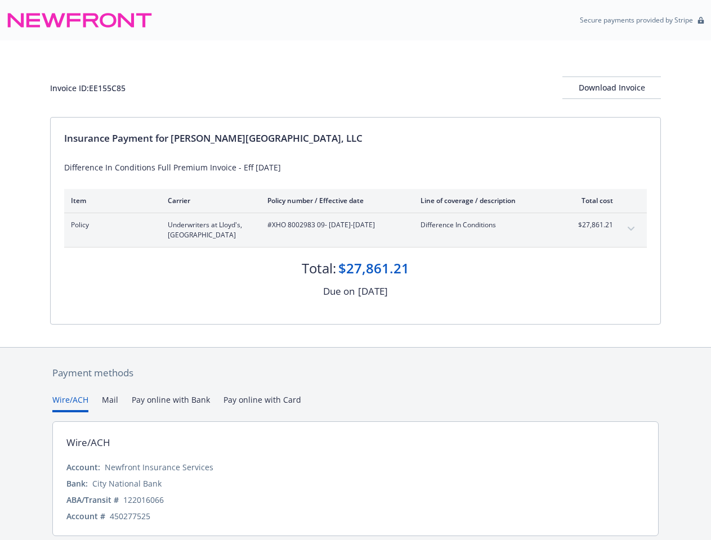  Describe the element at coordinates (611, 88) in the screenshot. I see `div: Download Invoice` at that location.